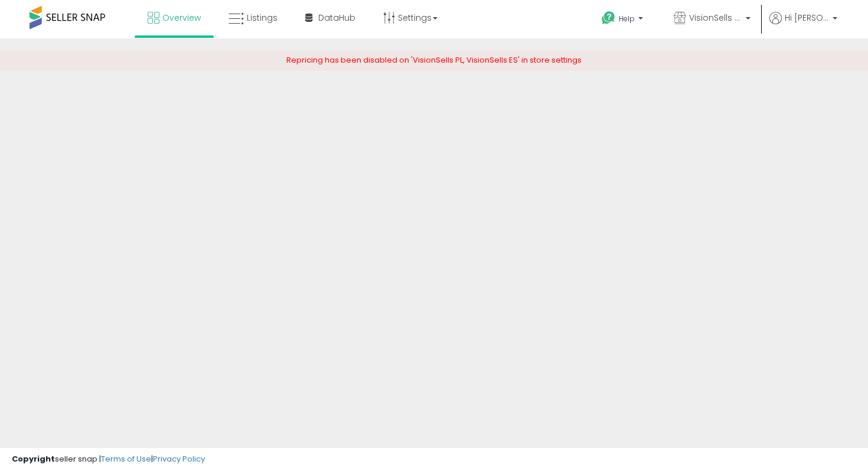 The image size is (868, 471). Describe the element at coordinates (337, 18) in the screenshot. I see `span: DataHub` at that location.